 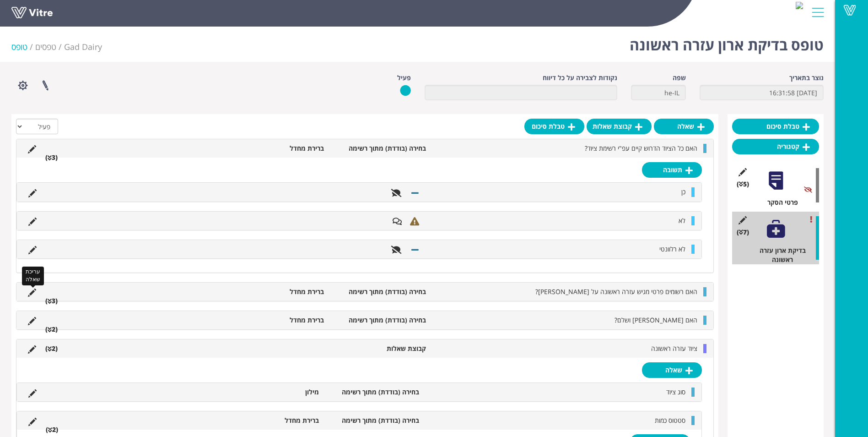 I want to click on span: לא, so click(x=682, y=220).